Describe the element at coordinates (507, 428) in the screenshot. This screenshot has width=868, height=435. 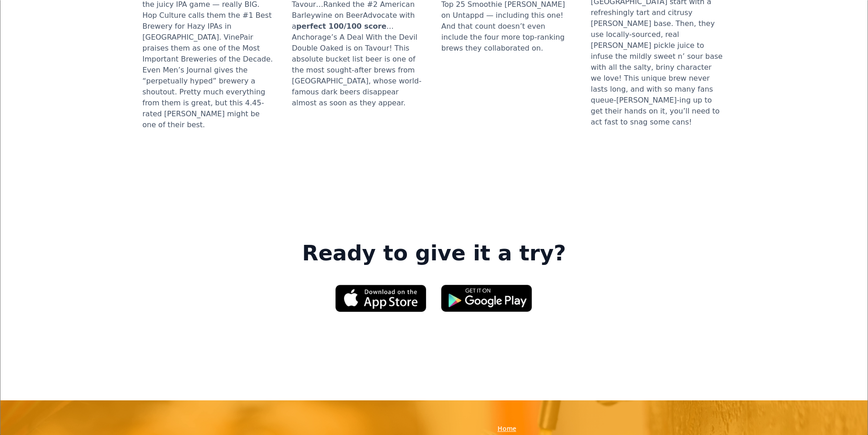
I see `a: Home` at that location.